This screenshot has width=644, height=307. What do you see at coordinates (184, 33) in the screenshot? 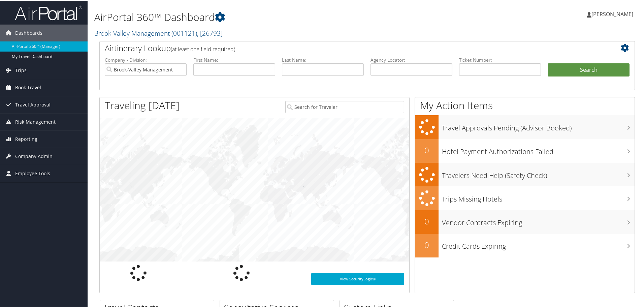
I see `span: ( 001121 )` at bounding box center [184, 33].